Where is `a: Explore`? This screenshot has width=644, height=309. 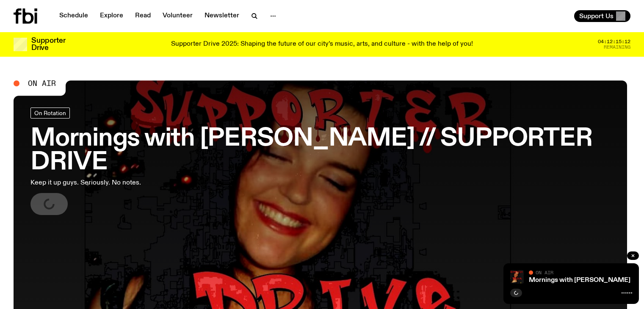
a: Explore is located at coordinates (111, 16).